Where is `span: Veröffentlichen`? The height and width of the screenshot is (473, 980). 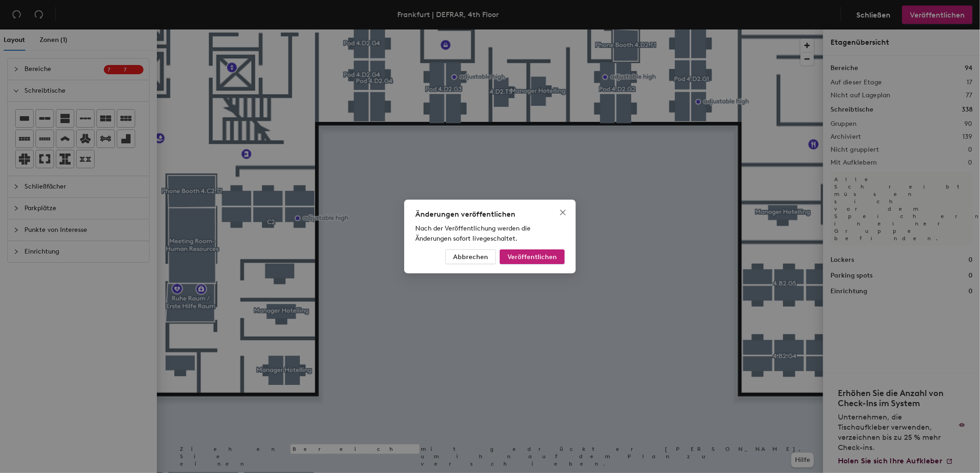 span: Veröffentlichen is located at coordinates (532, 257).